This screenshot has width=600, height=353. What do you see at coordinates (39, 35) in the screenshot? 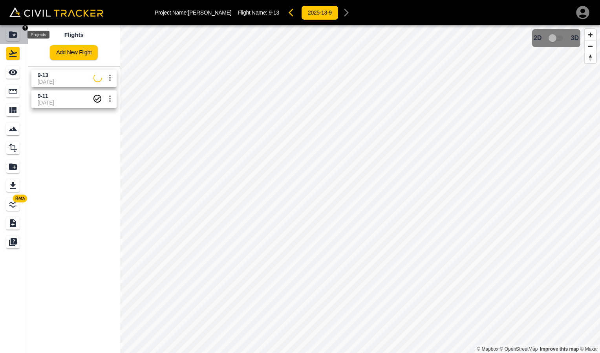
I see `div: Projects` at bounding box center [39, 35].